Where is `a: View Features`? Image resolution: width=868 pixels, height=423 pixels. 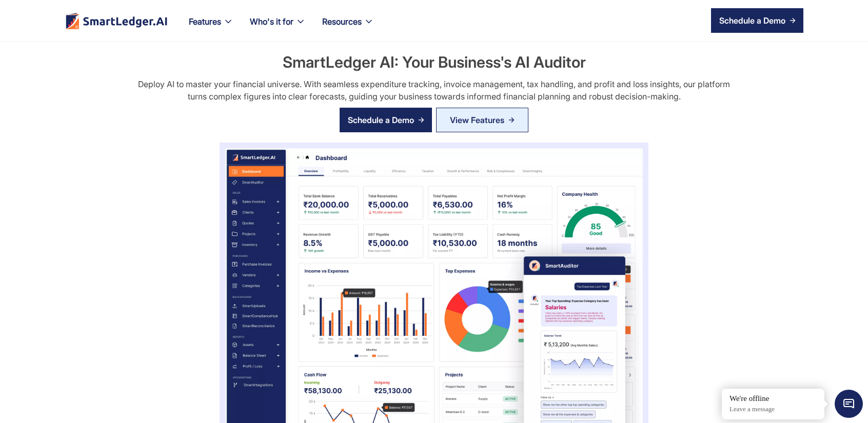
a: View Features is located at coordinates (482, 120).